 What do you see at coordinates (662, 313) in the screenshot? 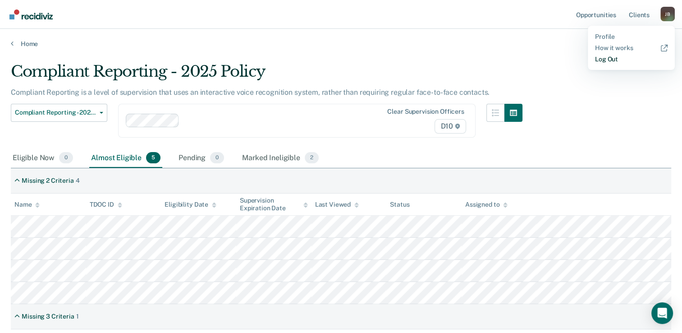
I see `div: Open Intercom Messenger` at bounding box center [662, 313].